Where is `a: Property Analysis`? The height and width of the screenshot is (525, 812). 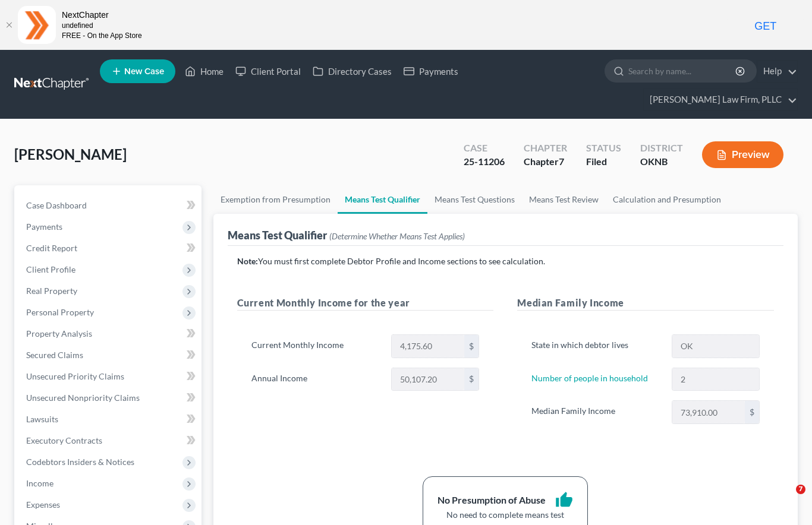
a: Property Analysis is located at coordinates (108, 334).